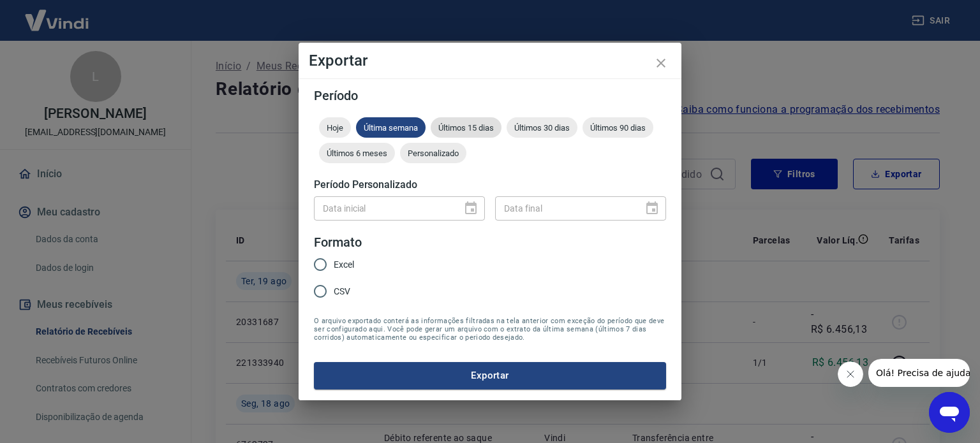 This screenshot has width=980, height=443. Describe the element at coordinates (490, 375) in the screenshot. I see `button: Exportar` at that location.